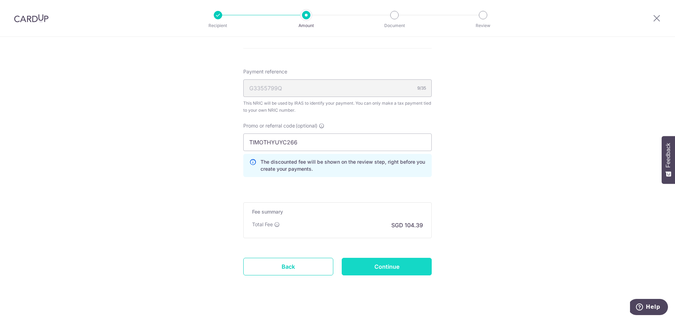 Image resolution: width=675 pixels, height=320 pixels. Describe the element at coordinates (343, 166) in the screenshot. I see `p: The discounted fee will be shown on the review step, right before you create your payments.` at that location.